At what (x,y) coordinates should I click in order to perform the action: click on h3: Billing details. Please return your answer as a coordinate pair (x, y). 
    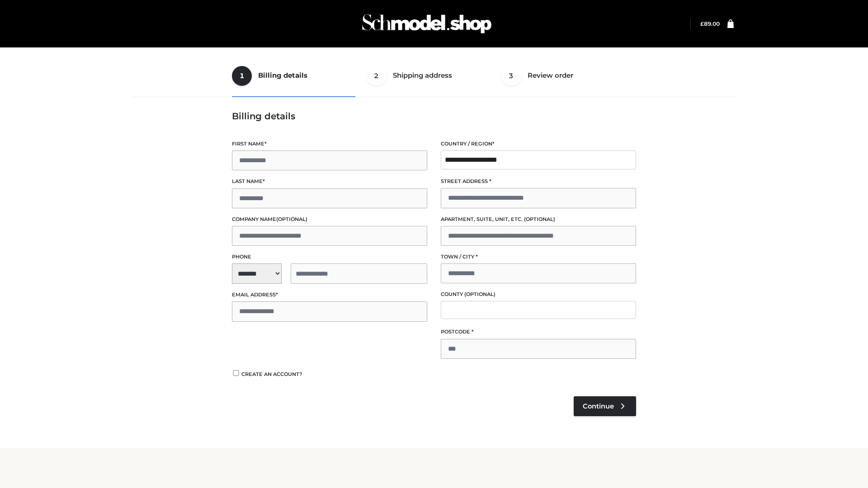
    Looking at the image, I should click on (434, 116).